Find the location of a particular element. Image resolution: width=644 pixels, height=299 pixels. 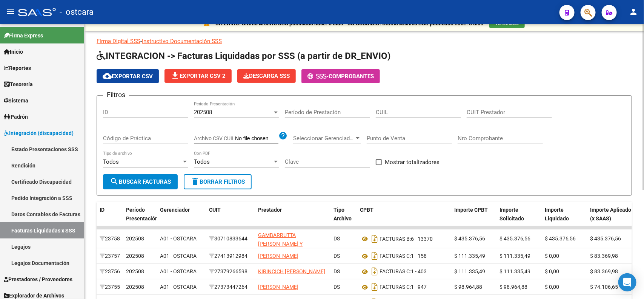

span: Exportar CSV 2 is located at coordinates (198, 76).